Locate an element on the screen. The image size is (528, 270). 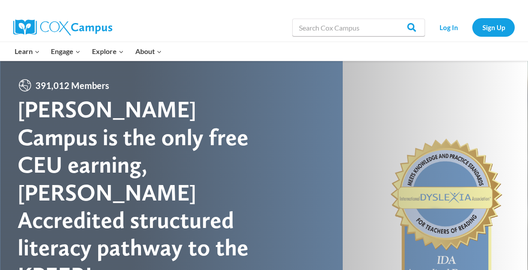
input: Search Cox Campus is located at coordinates (359, 27).